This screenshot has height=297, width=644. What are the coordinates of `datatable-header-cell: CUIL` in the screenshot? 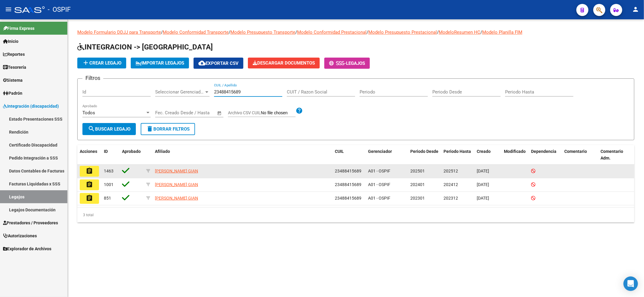 It's located at (349, 155).